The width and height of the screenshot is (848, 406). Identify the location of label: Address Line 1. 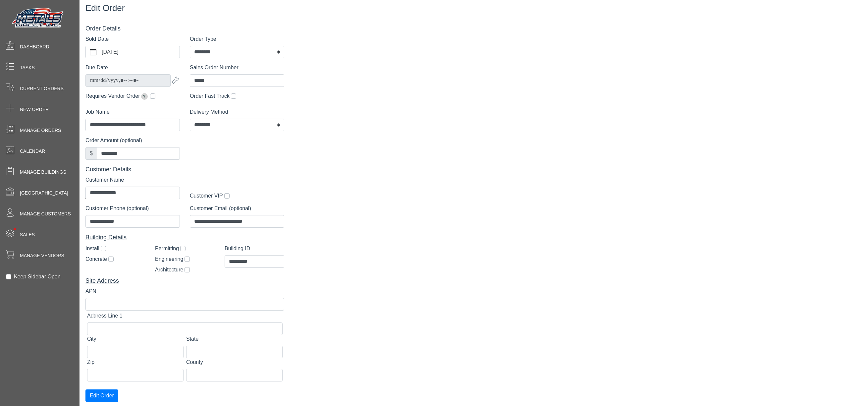
(105, 316).